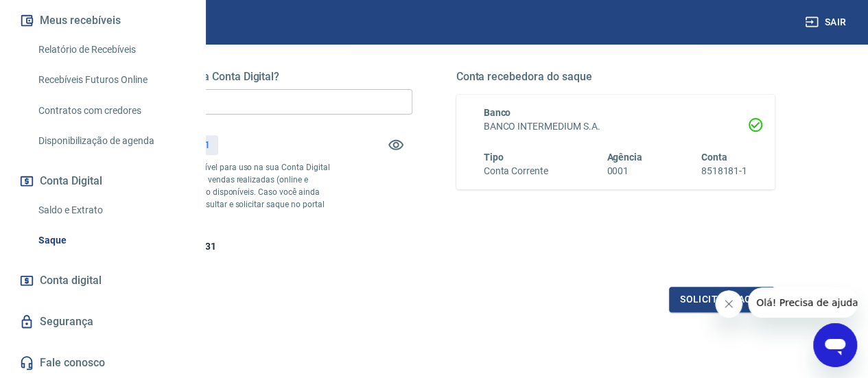 The image size is (868, 378). What do you see at coordinates (110, 49) in the screenshot?
I see `a: Relatório de Recebíveis` at bounding box center [110, 49].